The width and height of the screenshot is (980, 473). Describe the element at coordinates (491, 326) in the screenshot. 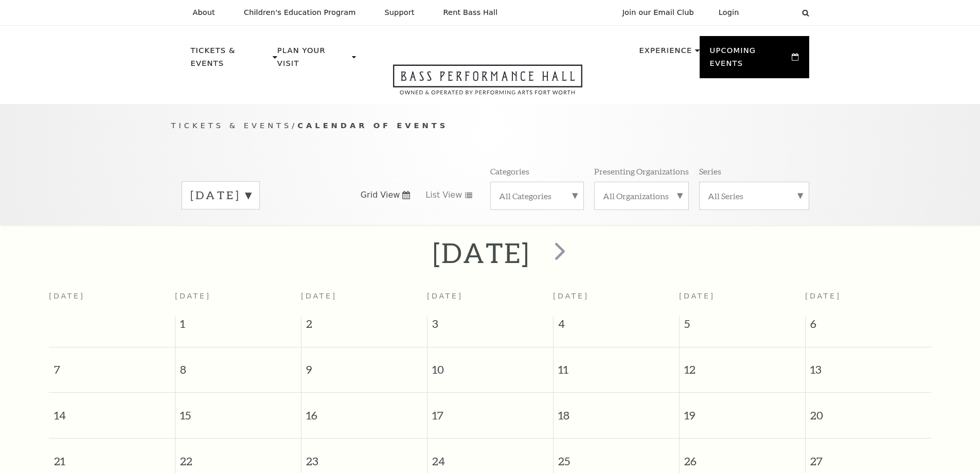

I see `span: 3` at that location.